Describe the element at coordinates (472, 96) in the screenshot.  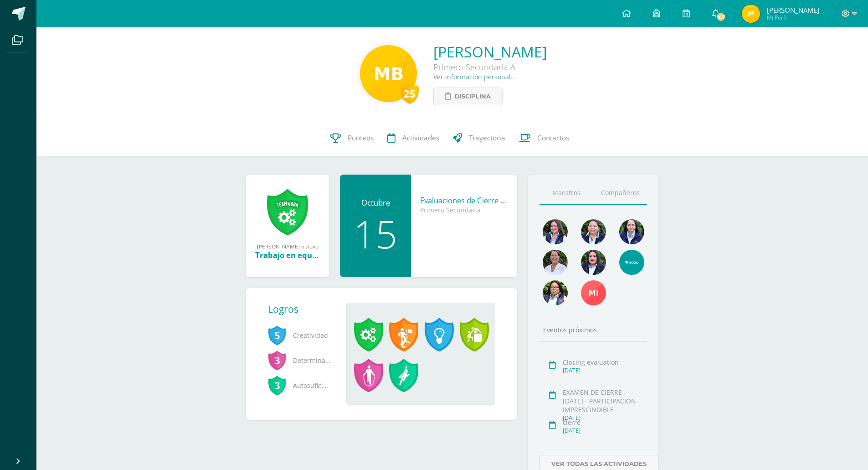
I see `span: Disciplina` at that location.